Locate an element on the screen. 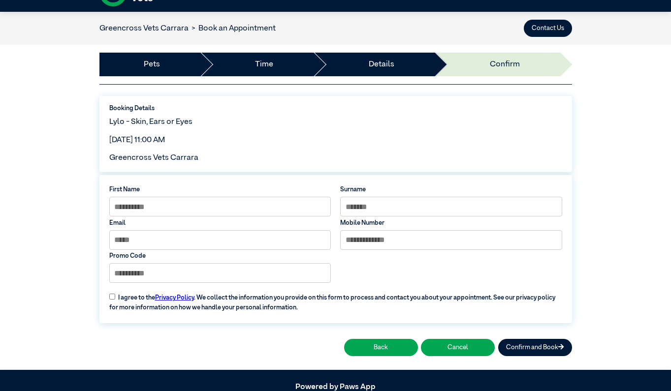 The width and height of the screenshot is (671, 391). a: Greencross Vets Carrara is located at coordinates (144, 29).